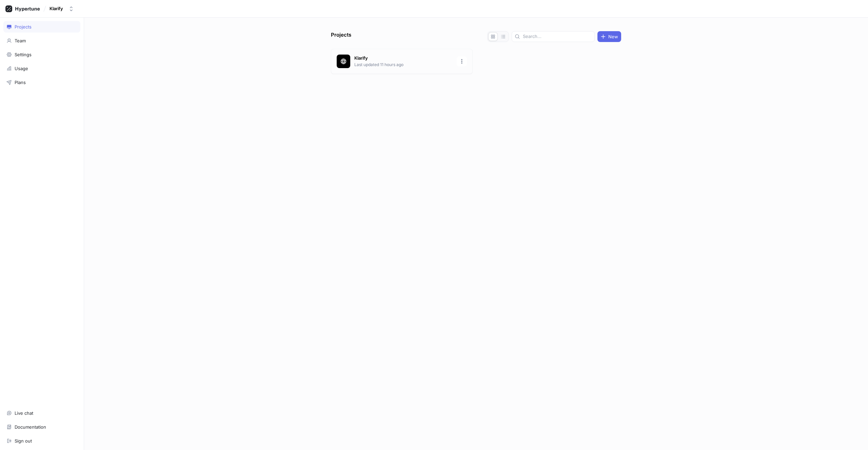 Image resolution: width=868 pixels, height=450 pixels. What do you see at coordinates (21, 68) in the screenshot?
I see `div: Usage` at bounding box center [21, 68].